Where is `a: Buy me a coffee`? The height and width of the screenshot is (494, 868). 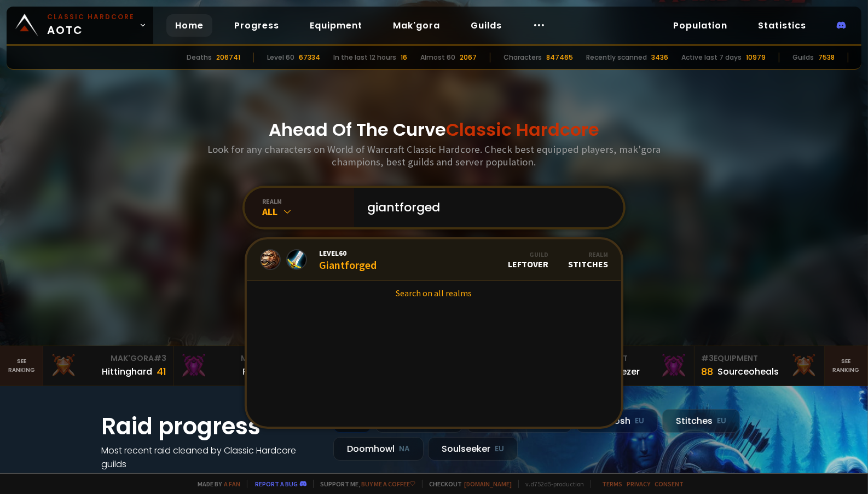 a: Buy me a coffee is located at coordinates (388, 483).